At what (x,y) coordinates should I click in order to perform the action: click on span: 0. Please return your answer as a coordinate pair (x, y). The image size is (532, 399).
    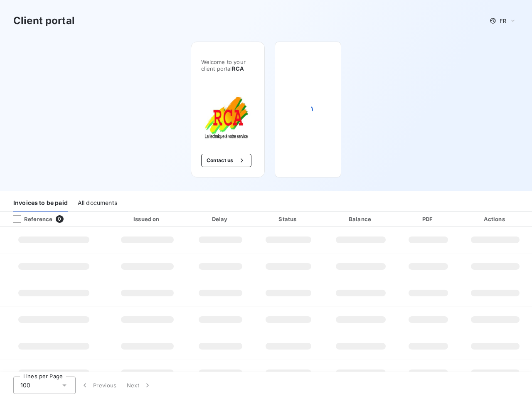
    Looking at the image, I should click on (59, 219).